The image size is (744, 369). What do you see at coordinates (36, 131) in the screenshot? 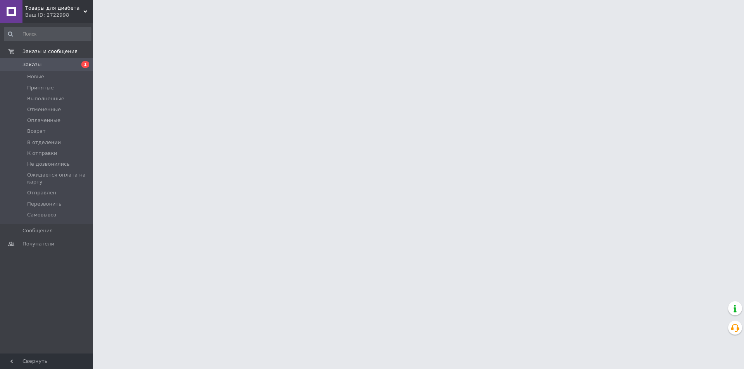
I see `span: Возрат` at bounding box center [36, 131].